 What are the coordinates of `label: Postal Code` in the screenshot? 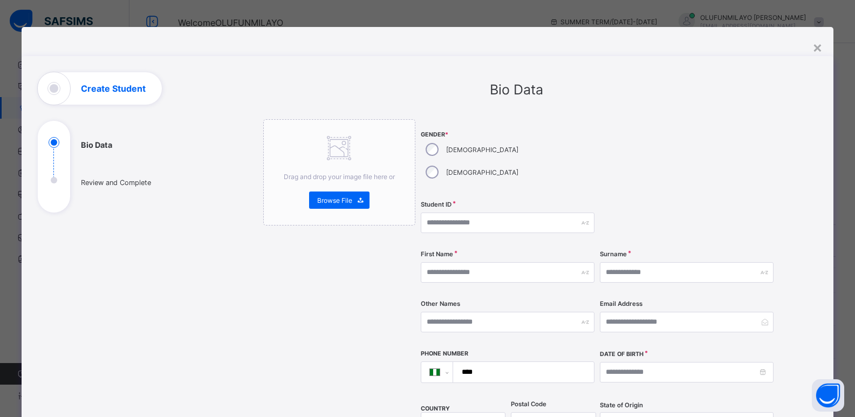 It's located at (529, 404).